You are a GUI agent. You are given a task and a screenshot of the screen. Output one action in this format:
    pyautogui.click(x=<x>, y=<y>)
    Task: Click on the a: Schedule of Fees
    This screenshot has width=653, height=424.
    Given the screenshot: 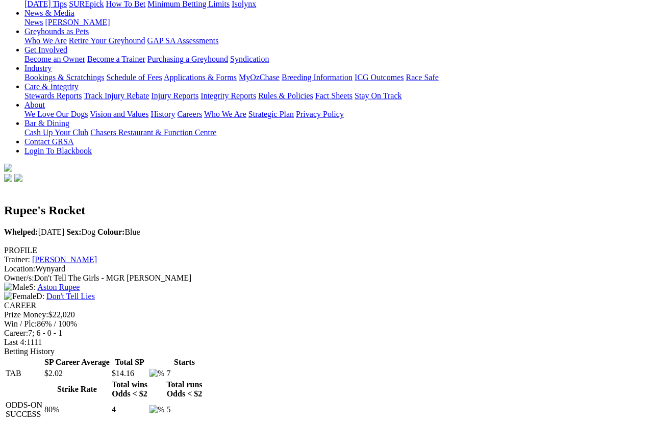 What is the action you would take?
    pyautogui.click(x=134, y=77)
    